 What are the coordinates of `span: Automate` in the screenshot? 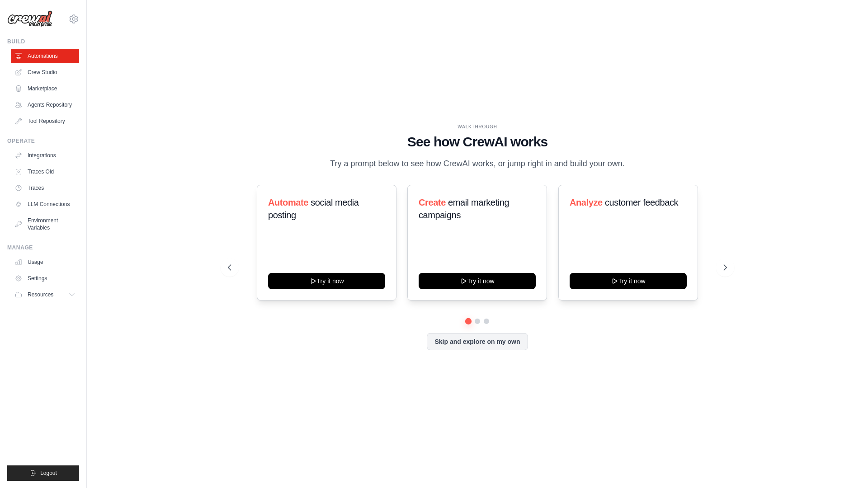 It's located at (288, 202).